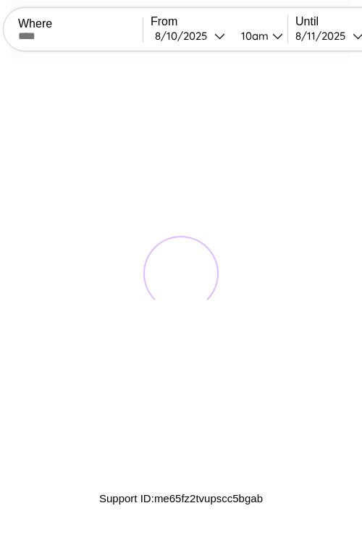 The height and width of the screenshot is (537, 362). I want to click on p: Support ID: me65fz2tvupscc5bgab, so click(181, 498).